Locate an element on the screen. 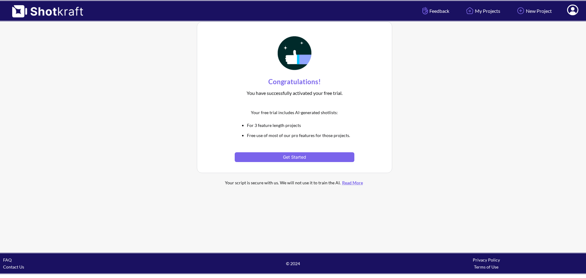  a: Read More is located at coordinates (352, 182).